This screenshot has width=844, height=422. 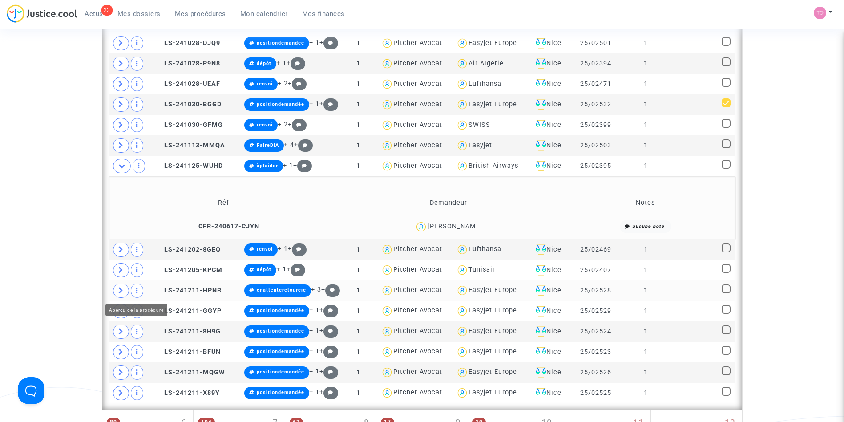 I want to click on td: 25/02395, so click(x=595, y=166).